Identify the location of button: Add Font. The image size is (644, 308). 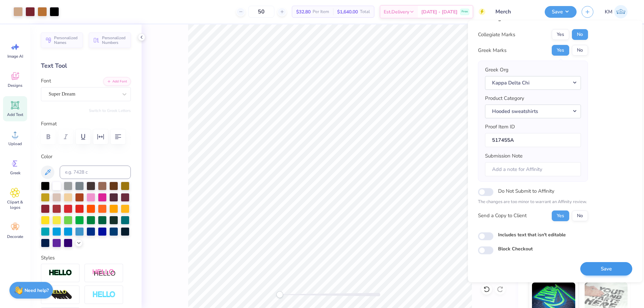
(117, 81).